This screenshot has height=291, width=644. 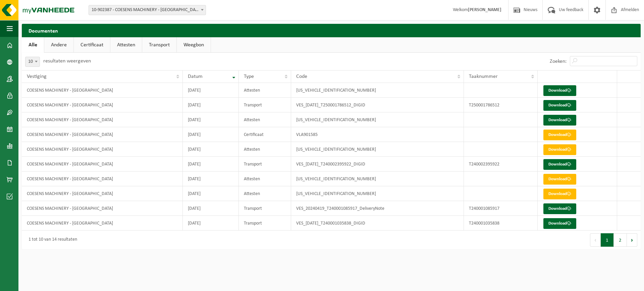 I want to click on span: 10-902387 - COESENS MACHINERY - GERAARDSBERGEN, so click(x=147, y=10).